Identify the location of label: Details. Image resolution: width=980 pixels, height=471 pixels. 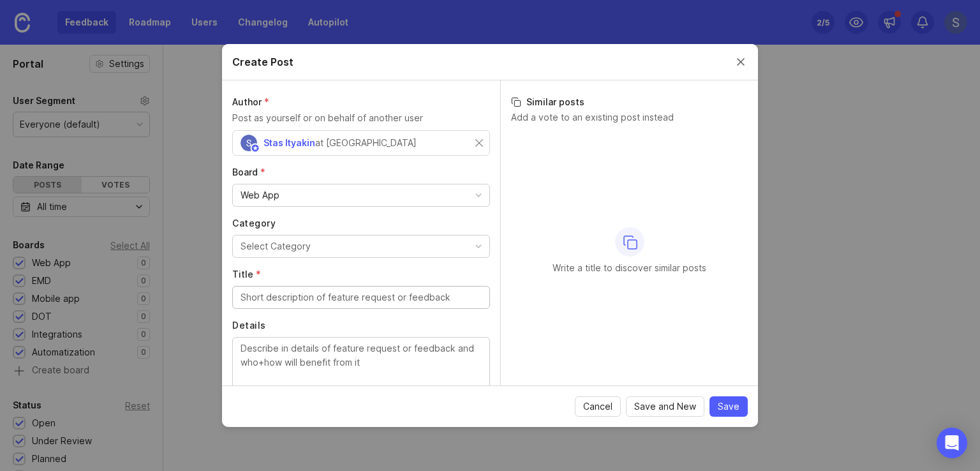
(361, 325).